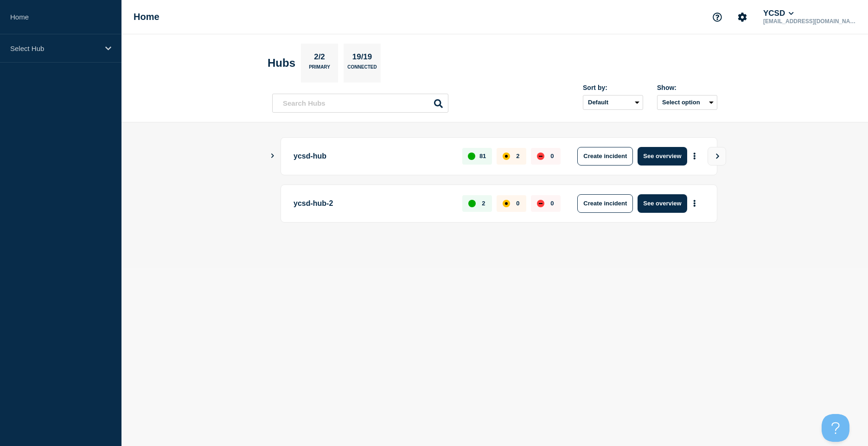 This screenshot has width=868, height=446. What do you see at coordinates (147, 17) in the screenshot?
I see `h1: Home` at bounding box center [147, 17].